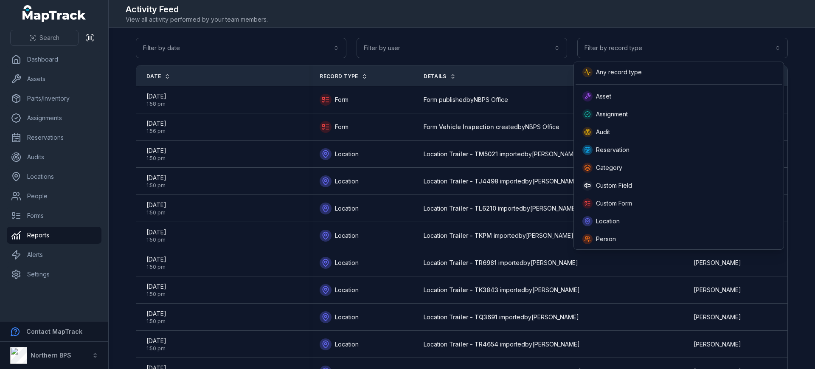  I want to click on span: Assignment, so click(612, 114).